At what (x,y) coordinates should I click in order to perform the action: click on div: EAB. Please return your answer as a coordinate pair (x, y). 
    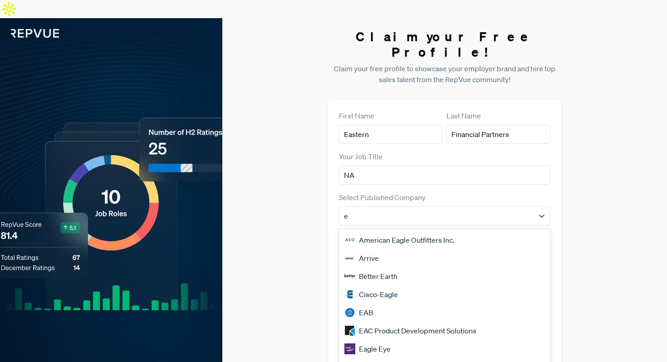
    Looking at the image, I should click on (445, 313).